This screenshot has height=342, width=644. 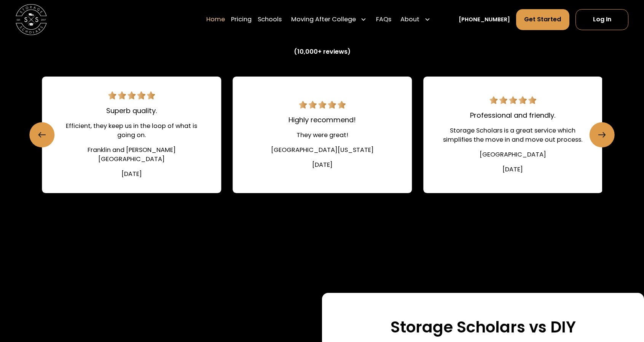 I want to click on a: 5 star review.Superb quality.Efficient, they keep us in the loop of what is going on.Franklin and..., so click(x=132, y=135).